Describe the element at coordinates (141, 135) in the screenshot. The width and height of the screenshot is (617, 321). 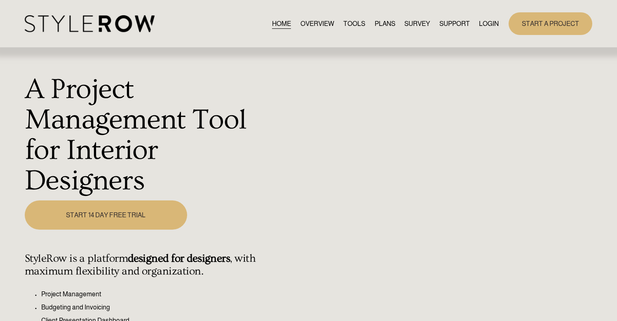
I see `h1: A Project Management Tool for Interior Designers` at that location.